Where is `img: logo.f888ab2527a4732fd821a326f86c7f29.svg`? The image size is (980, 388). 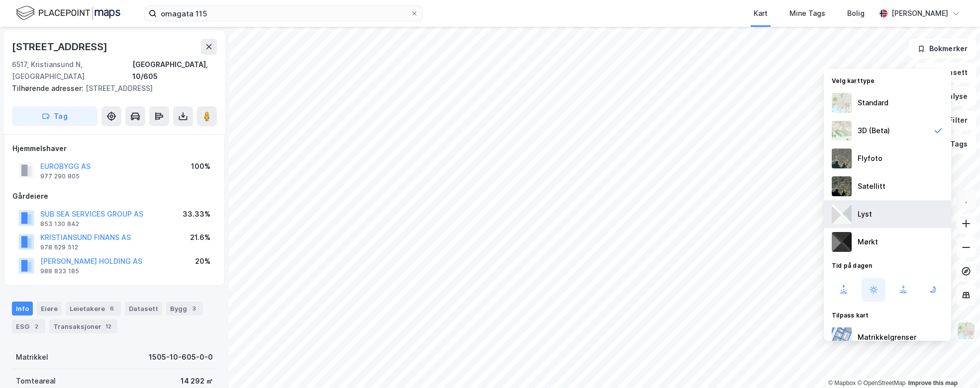 img: logo.f888ab2527a4732fd821a326f86c7f29.svg is located at coordinates (68, 13).